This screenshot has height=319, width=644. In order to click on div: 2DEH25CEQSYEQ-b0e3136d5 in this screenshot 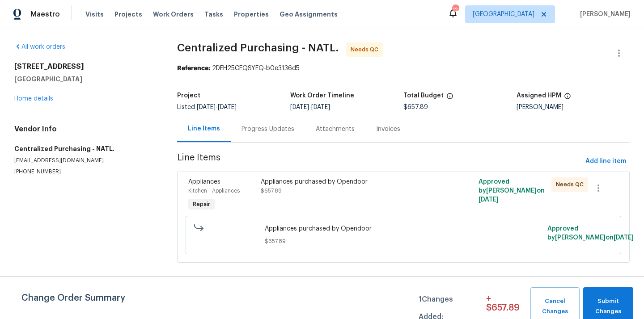, I will do `click(403, 69)`.